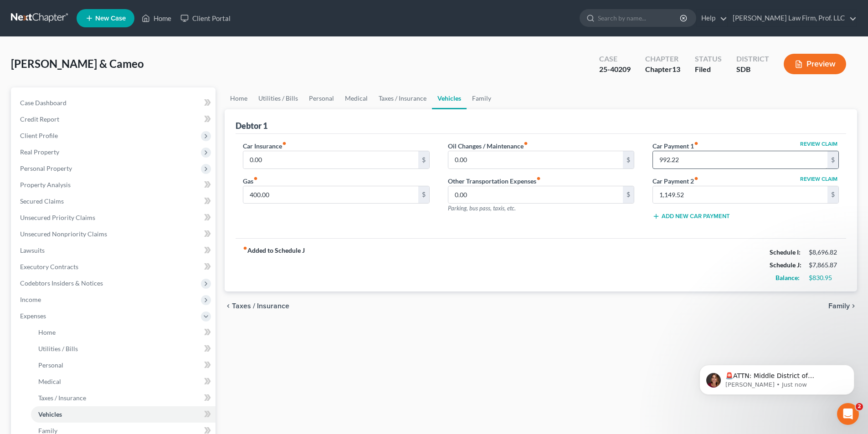  I want to click on a: Family, so click(482, 98).